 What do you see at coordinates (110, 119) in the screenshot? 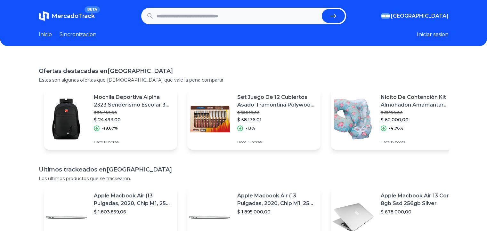
I see `a: Featured imageMochila Deportiva Alpina 2323 Senderismo Escolar 35 Lts$ 30.489,00$ 24.493,00-19,67...` at bounding box center [110, 119].